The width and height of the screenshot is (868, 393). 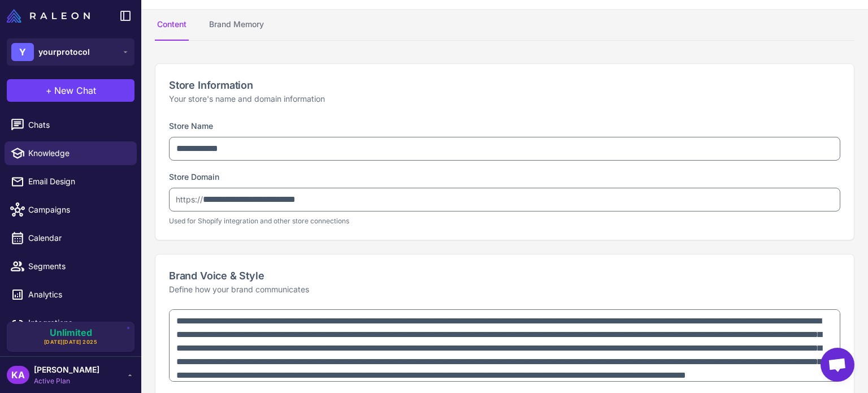 What do you see at coordinates (78, 238) in the screenshot?
I see `span: Calendar` at bounding box center [78, 238].